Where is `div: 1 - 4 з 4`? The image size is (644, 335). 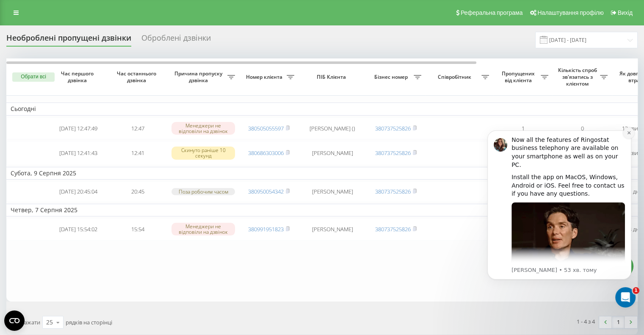
div: 1 - 4 з 4 is located at coordinates (585, 321).